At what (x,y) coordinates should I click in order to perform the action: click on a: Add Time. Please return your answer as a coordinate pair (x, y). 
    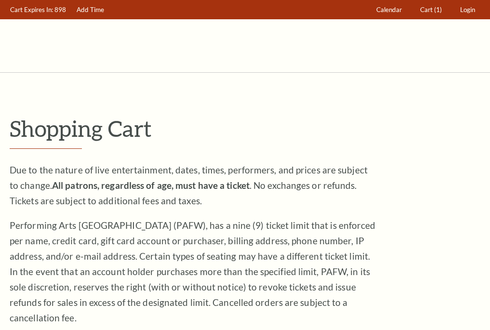
    Looking at the image, I should click on (91, 10).